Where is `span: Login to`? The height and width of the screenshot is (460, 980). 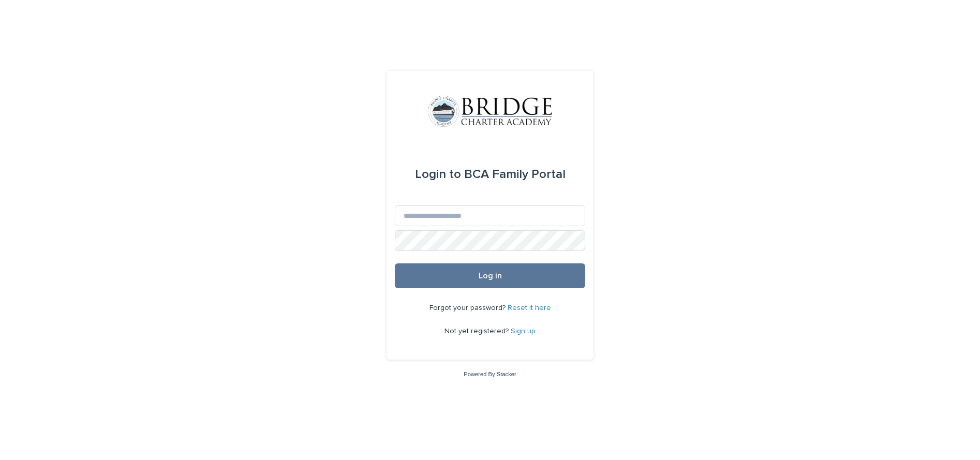 span: Login to is located at coordinates (437, 174).